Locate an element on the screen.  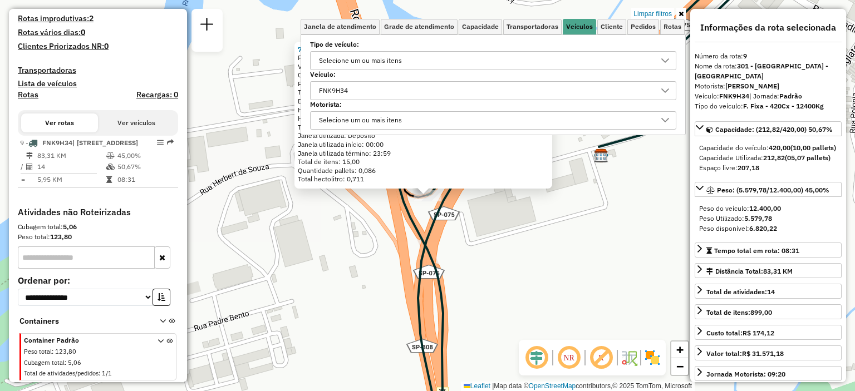
a: Ocultar filtros is located at coordinates (681, 14).